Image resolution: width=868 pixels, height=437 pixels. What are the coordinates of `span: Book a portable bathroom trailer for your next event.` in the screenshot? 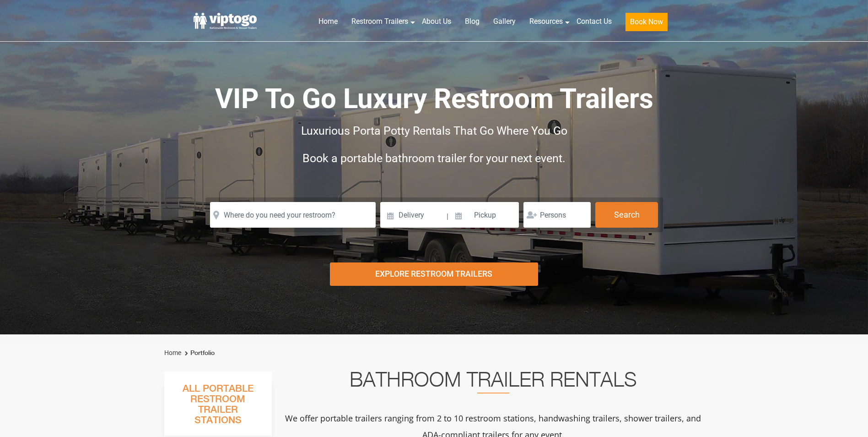 It's located at (434, 158).